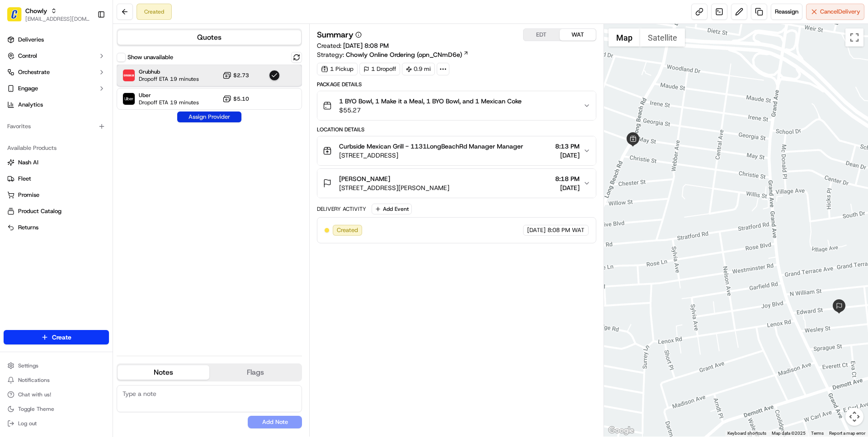 This screenshot has width=868, height=437. What do you see at coordinates (30, 40) in the screenshot?
I see `span: Deliveries` at bounding box center [30, 40].